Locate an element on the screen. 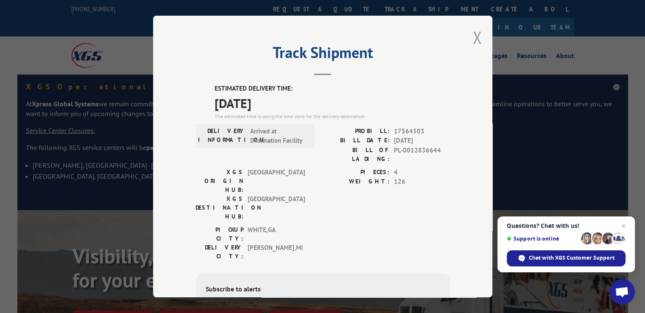  label: DELIVERY INFORMATION: is located at coordinates (222, 136).